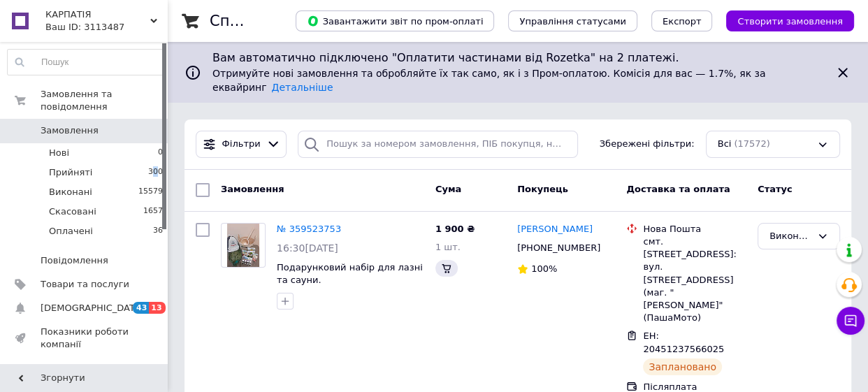  What do you see at coordinates (775, 188) in the screenshot?
I see `span: Статус` at bounding box center [775, 188].